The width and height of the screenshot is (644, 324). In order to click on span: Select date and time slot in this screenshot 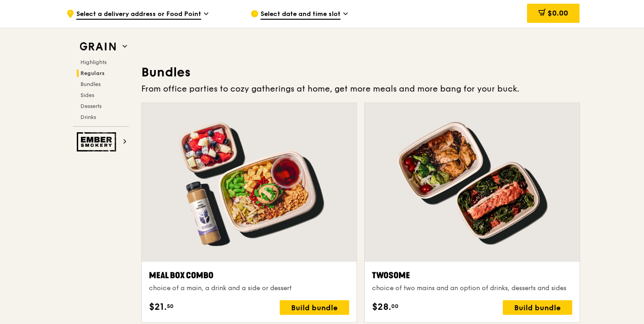, I will do `click(301, 14)`.